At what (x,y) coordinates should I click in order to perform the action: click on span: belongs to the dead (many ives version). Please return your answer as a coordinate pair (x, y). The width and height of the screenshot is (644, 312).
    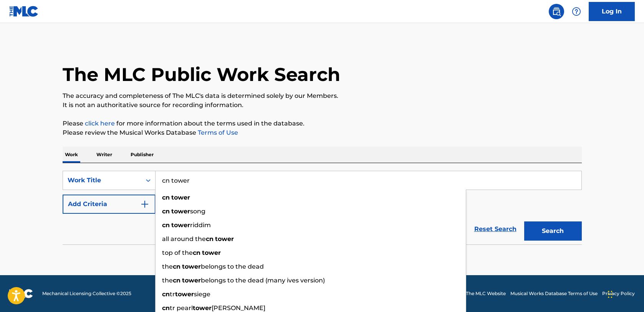
    Looking at the image, I should click on (263, 281).